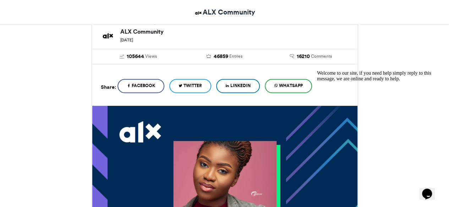 The height and width of the screenshot is (207, 449). I want to click on span: Welcome to our site, if you need help simply reply to this message, we are online and ready to help., so click(60, 8).